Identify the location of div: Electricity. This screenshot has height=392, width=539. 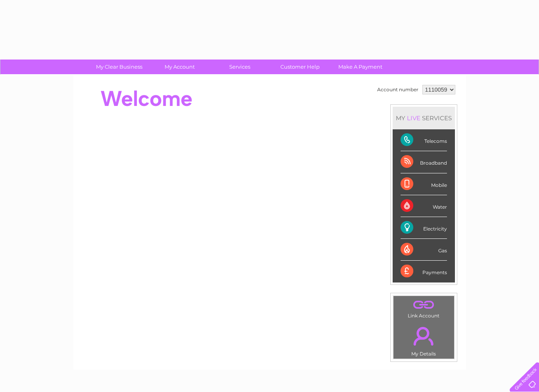
(424, 228).